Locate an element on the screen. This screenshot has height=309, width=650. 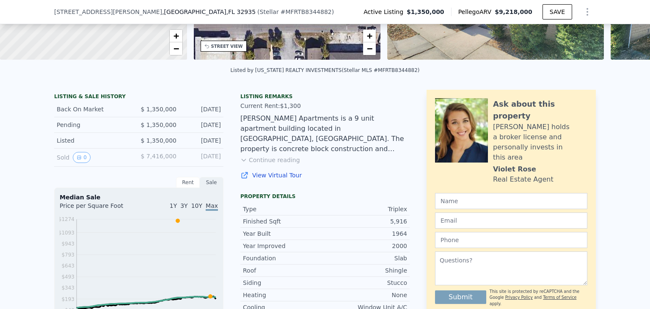
div: Siding is located at coordinates (284, 283).